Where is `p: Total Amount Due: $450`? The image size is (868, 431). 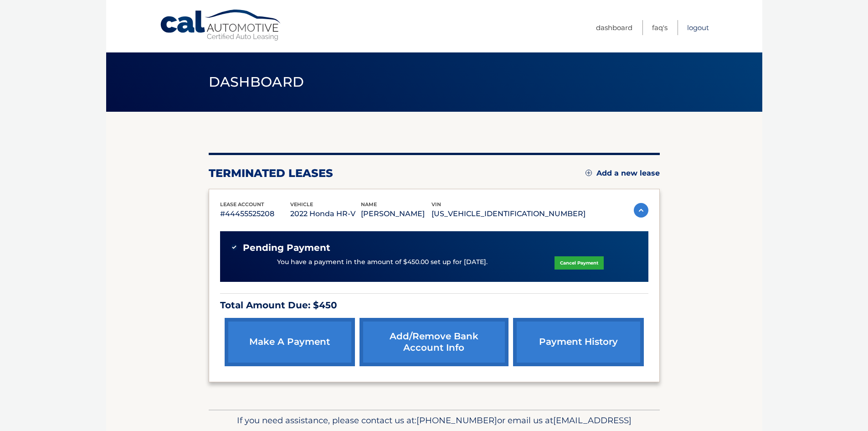
p: Total Amount Due: $450 is located at coordinates (435, 305).